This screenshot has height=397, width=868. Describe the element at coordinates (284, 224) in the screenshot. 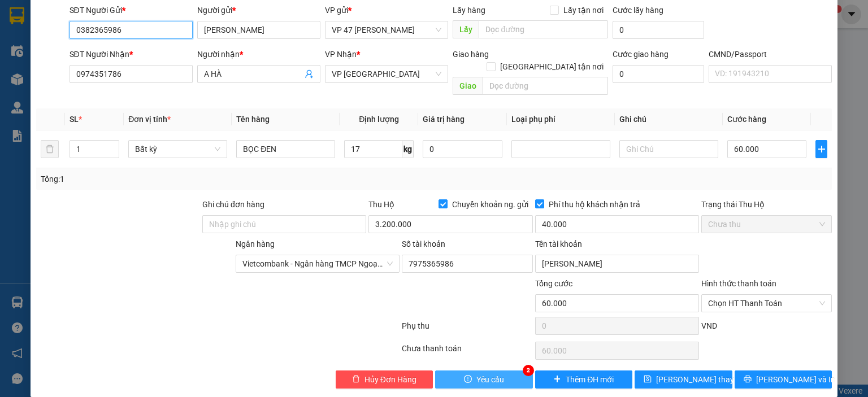

I see `input: Ghi chú đơn hàng` at that location.